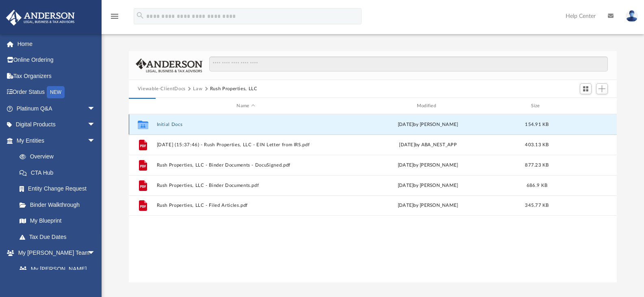 The height and width of the screenshot is (297, 644). What do you see at coordinates (537, 165) in the screenshot?
I see `span: 877.23 KB` at bounding box center [537, 165].